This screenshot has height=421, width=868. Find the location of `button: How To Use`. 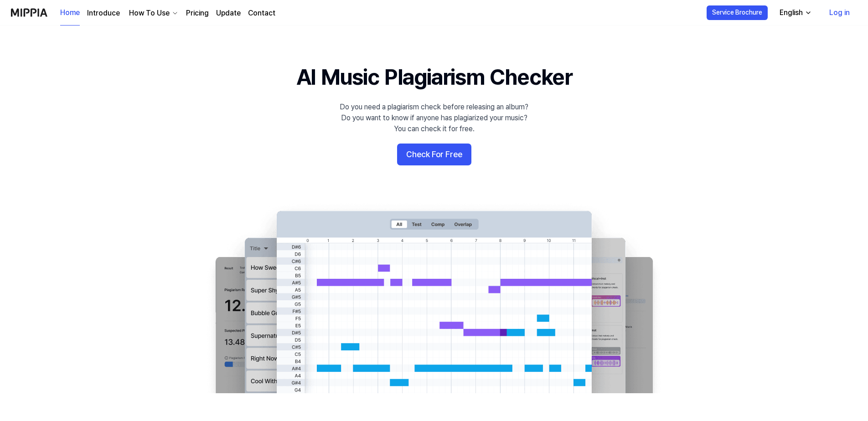

button: How To Use is located at coordinates (153, 13).